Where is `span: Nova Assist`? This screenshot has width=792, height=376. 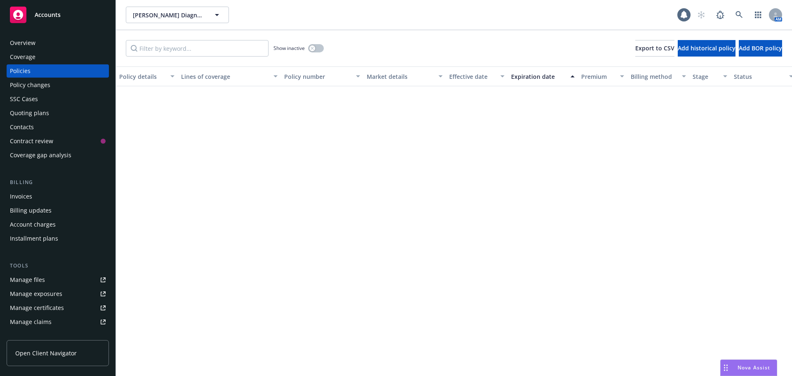 span: Nova Assist is located at coordinates (754, 367).